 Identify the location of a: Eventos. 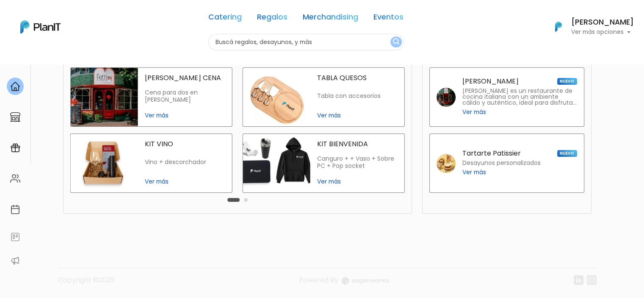
(388, 19).